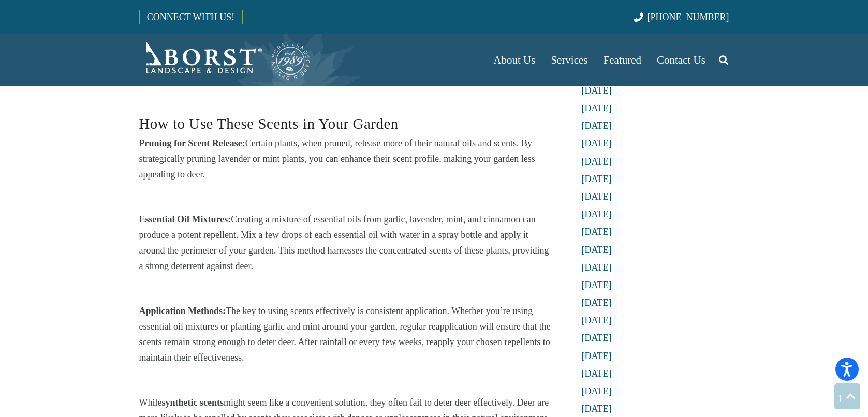  I want to click on a: CONNECT WITH US!, so click(190, 17).